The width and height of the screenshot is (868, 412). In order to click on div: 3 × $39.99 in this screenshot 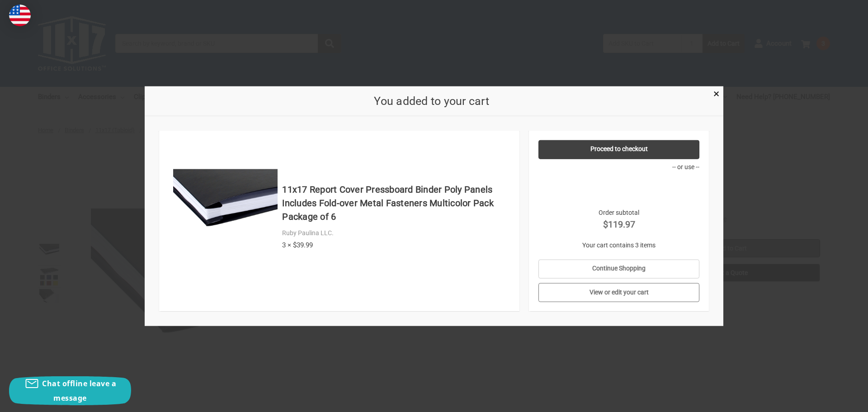, I will do `click(396, 245)`.